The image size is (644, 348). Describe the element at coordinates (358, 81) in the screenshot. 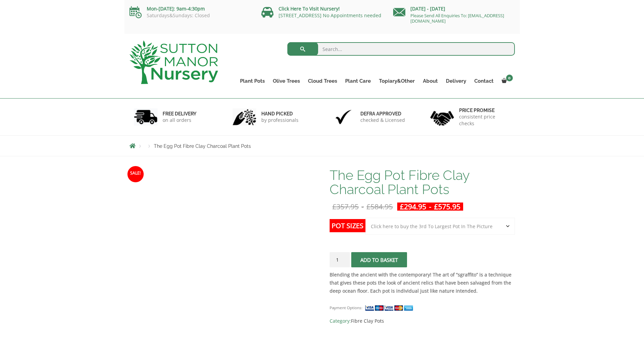

I see `a: Plant Care` at that location.